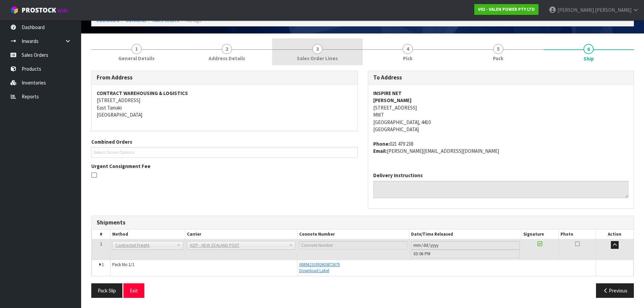 This screenshot has height=308, width=644. What do you see at coordinates (136, 58) in the screenshot?
I see `span: General Details` at bounding box center [136, 58].